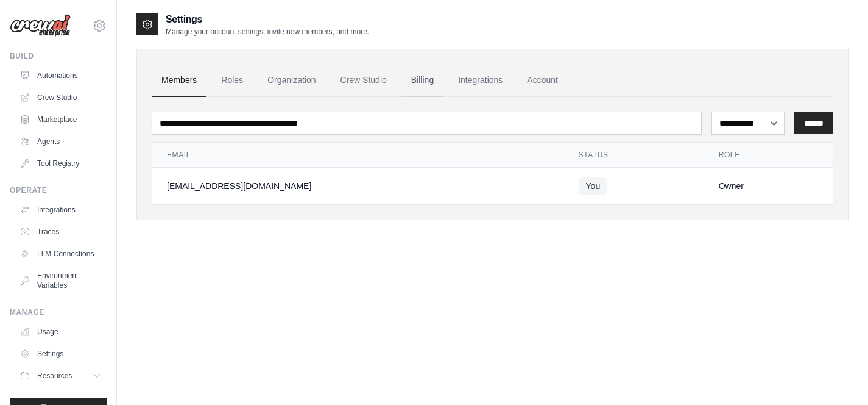  What do you see at coordinates (60, 232) in the screenshot?
I see `a: Traces` at bounding box center [60, 232].